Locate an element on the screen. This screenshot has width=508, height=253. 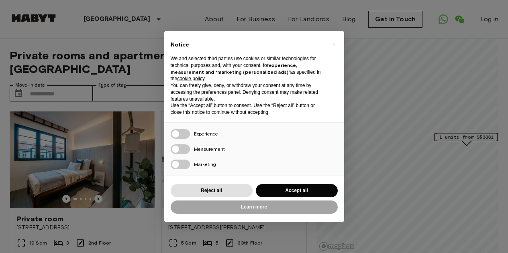
button: Learn more is located at coordinates (254, 207).